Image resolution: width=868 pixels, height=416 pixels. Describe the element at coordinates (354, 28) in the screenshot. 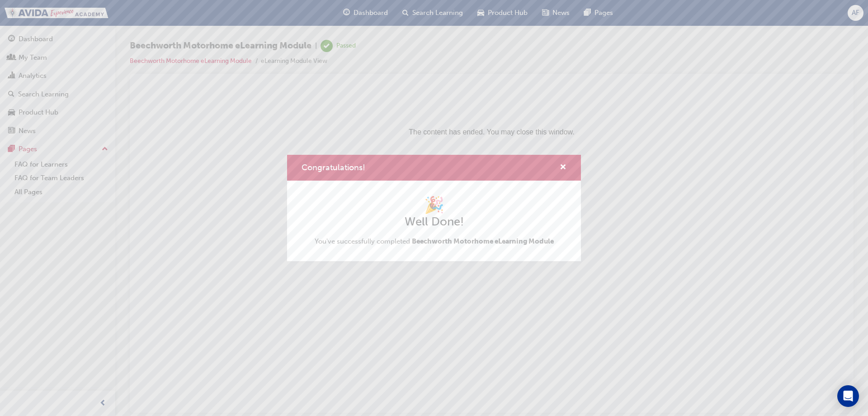

I see `p: The content has ended. You may close this window.` at that location.